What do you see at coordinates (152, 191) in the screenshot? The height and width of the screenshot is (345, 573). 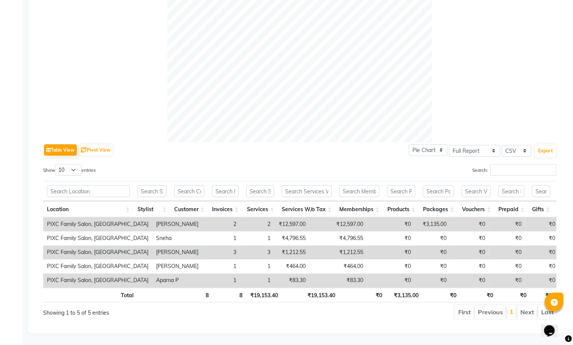 I see `input: Search Stylist` at bounding box center [152, 191].